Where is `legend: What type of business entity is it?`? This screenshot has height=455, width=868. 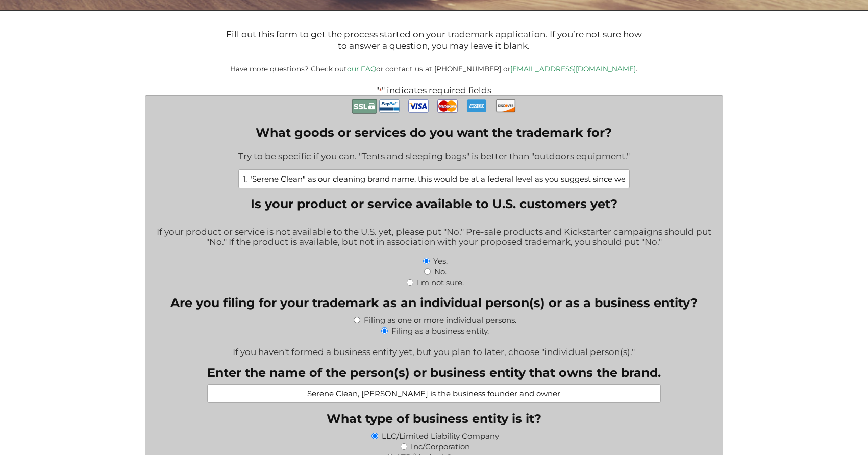 legend: What type of business entity is it? is located at coordinates (434, 418).